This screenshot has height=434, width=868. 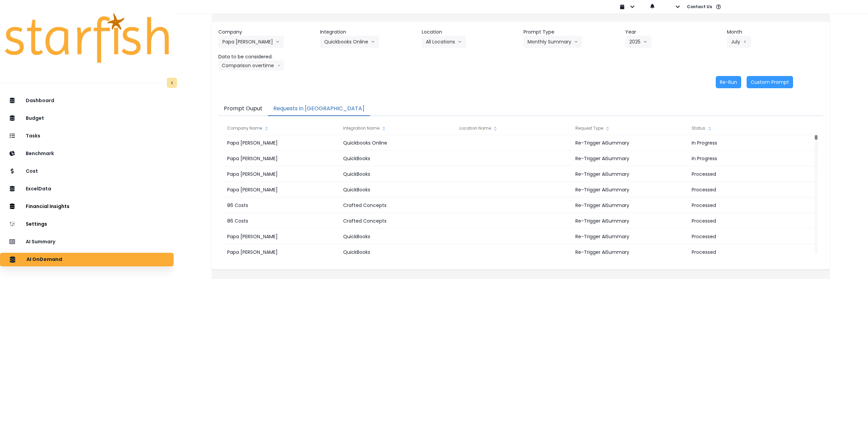 I want to click on div: Location Name, so click(x=513, y=128).